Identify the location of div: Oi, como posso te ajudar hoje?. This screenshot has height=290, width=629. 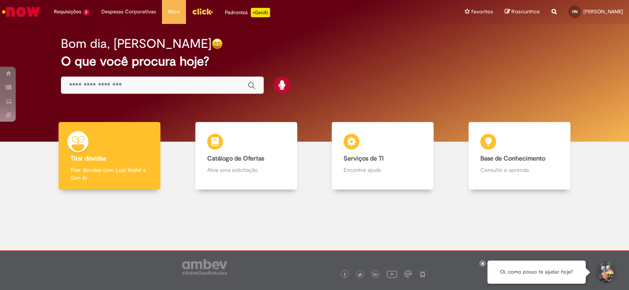
(537, 272).